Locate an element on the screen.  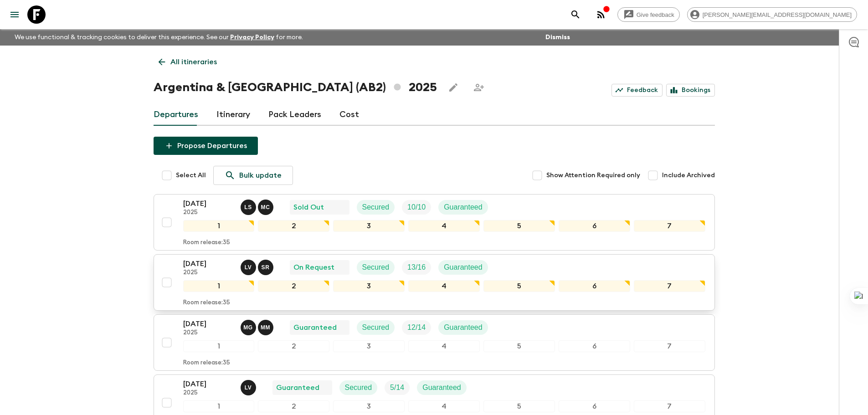
p: M C is located at coordinates (266, 208).